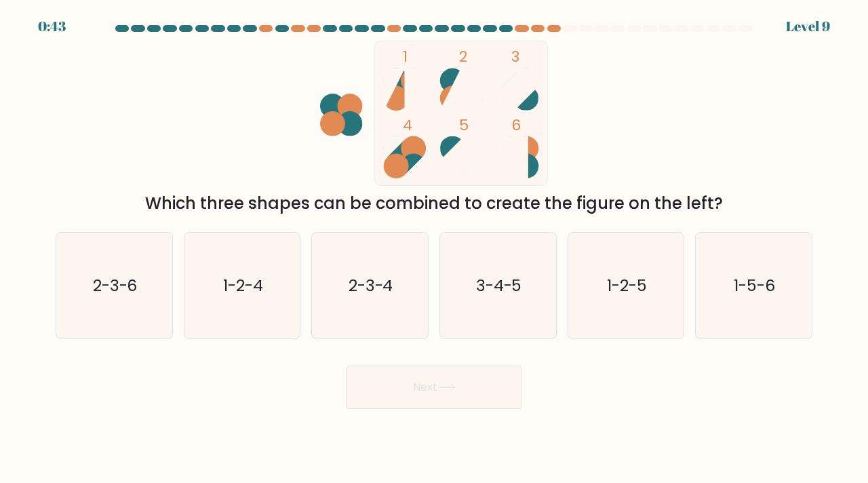 The image size is (868, 483). I want to click on tspan: 5, so click(464, 125).